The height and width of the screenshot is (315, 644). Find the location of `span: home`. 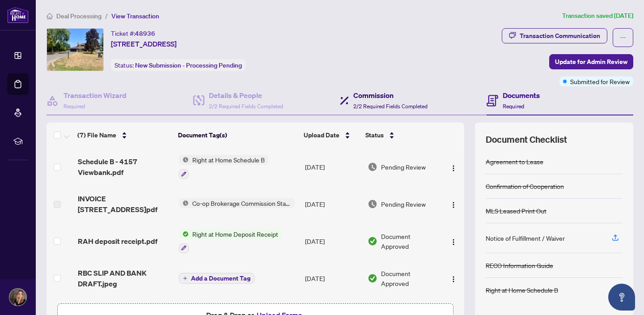

span: home is located at coordinates (50, 16).